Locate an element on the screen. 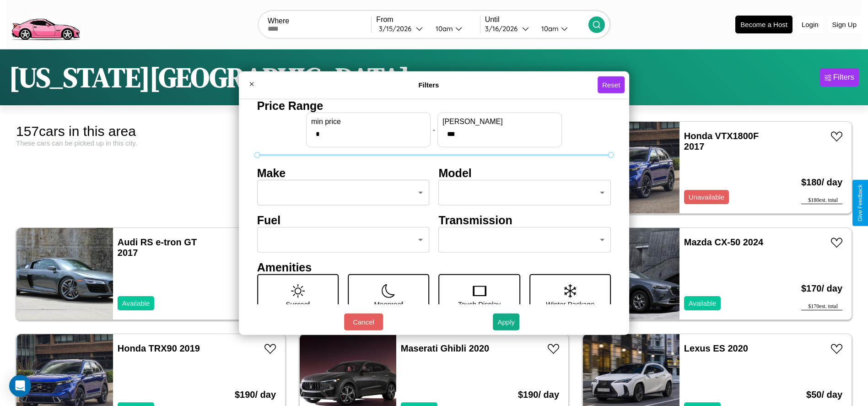 Image resolution: width=868 pixels, height=406 pixels. h3: $ 180 / day is located at coordinates (822, 182).